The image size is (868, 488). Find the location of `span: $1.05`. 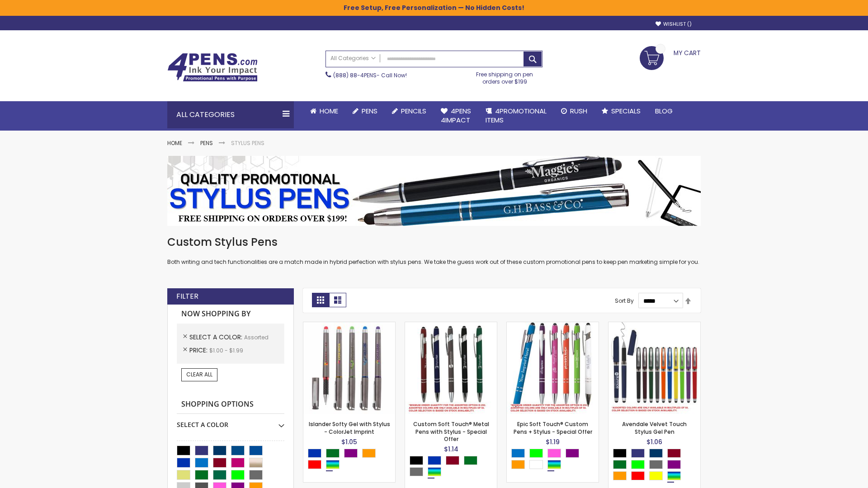

span: $1.05 is located at coordinates (349, 442).